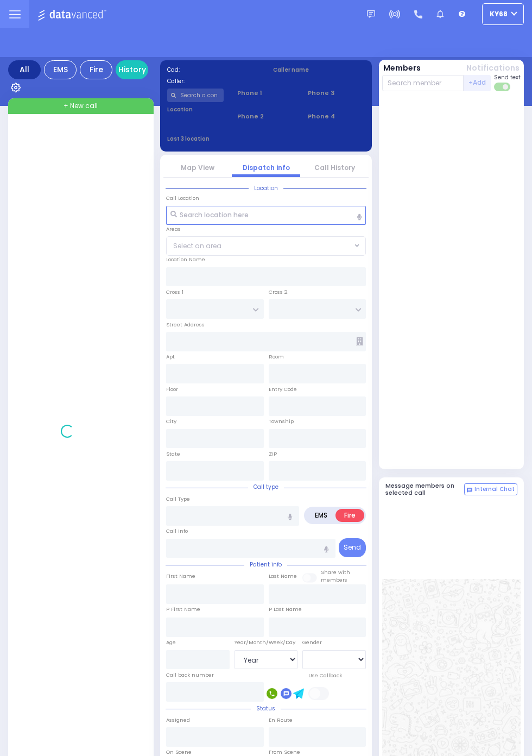 This screenshot has height=756, width=532. What do you see at coordinates (73, 14) in the screenshot?
I see `img: Logo` at bounding box center [73, 14].